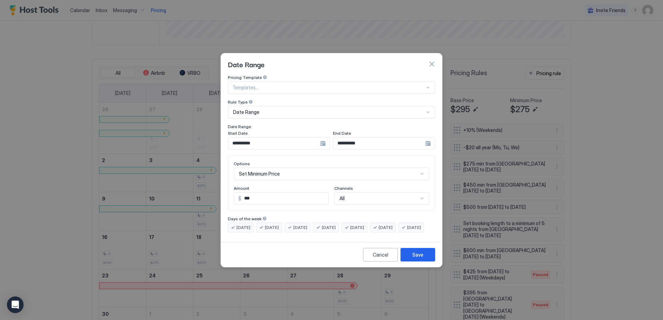 This screenshot has width=663, height=320. What do you see at coordinates (245, 77) in the screenshot?
I see `span: Pricing Template` at bounding box center [245, 77].